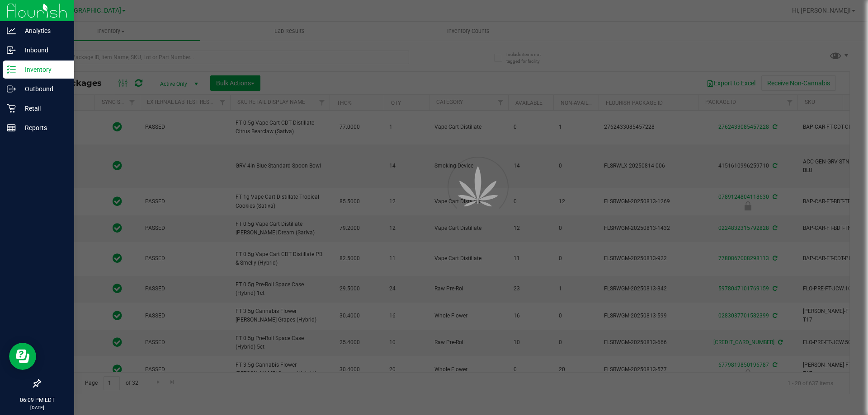 The image size is (868, 415). What do you see at coordinates (43, 109) in the screenshot?
I see `p: Retail` at bounding box center [43, 109].